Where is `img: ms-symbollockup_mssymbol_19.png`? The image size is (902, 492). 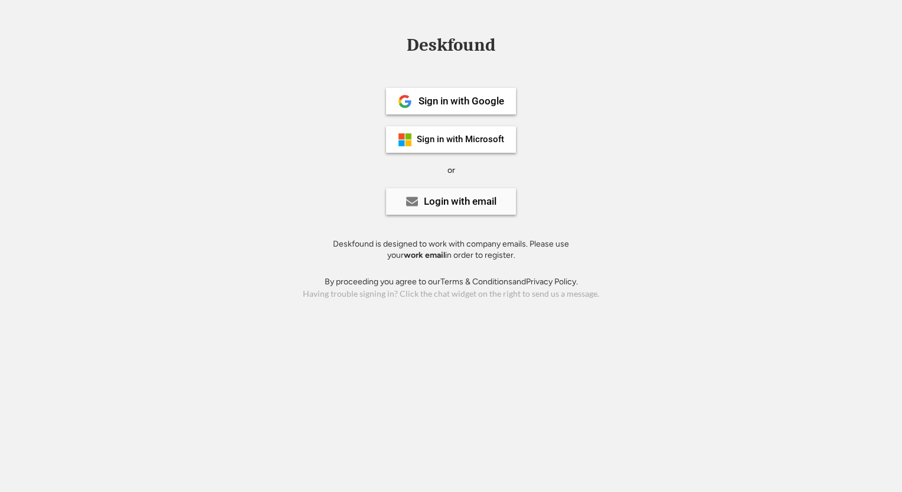
img: ms-symbollockup_mssymbol_19.png is located at coordinates (405, 140).